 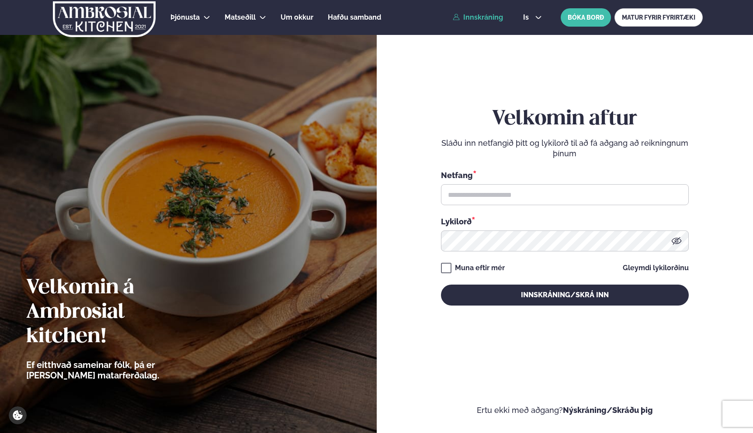 I want to click on a: Matseðill, so click(x=240, y=17).